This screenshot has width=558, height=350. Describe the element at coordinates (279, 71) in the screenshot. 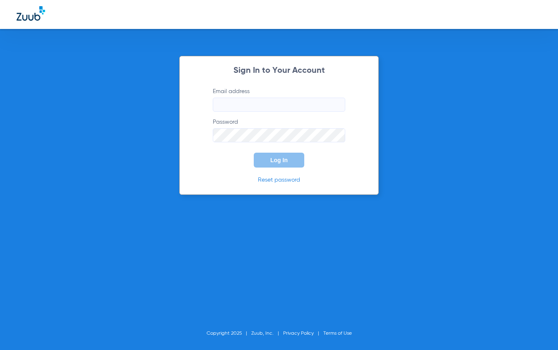

I see `h2: Sign In to Your Account` at that location.